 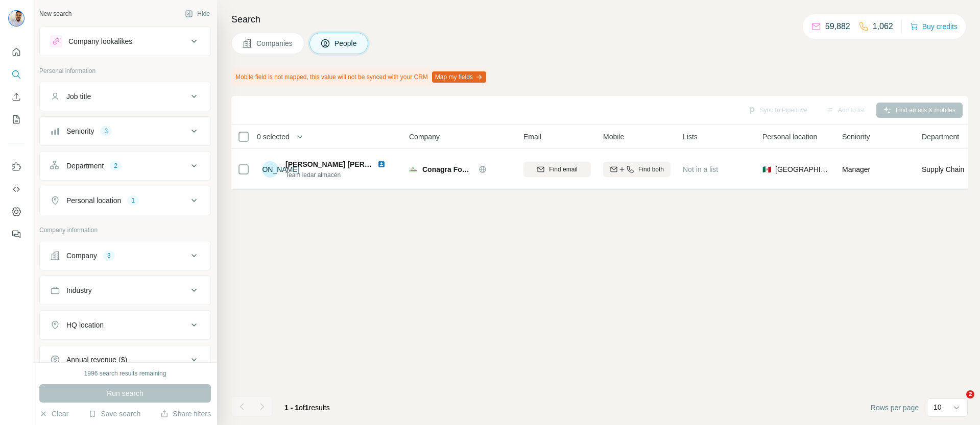 What do you see at coordinates (690, 137) in the screenshot?
I see `span: Lists` at bounding box center [690, 137].